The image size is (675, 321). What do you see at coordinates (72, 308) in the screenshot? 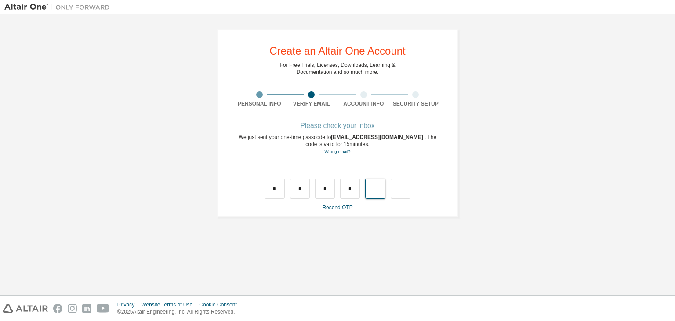
I see `img: instagram.svg` at bounding box center [72, 308].